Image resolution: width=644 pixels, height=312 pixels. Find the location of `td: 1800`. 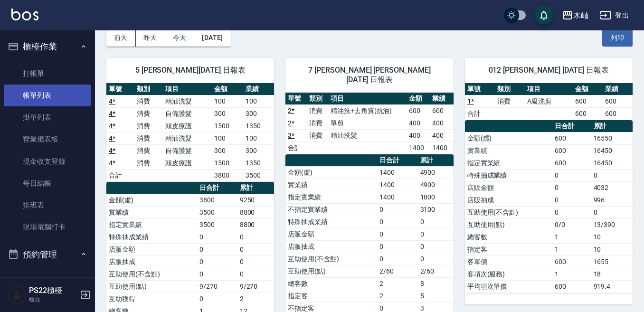

td: 1800 is located at coordinates (436, 197).